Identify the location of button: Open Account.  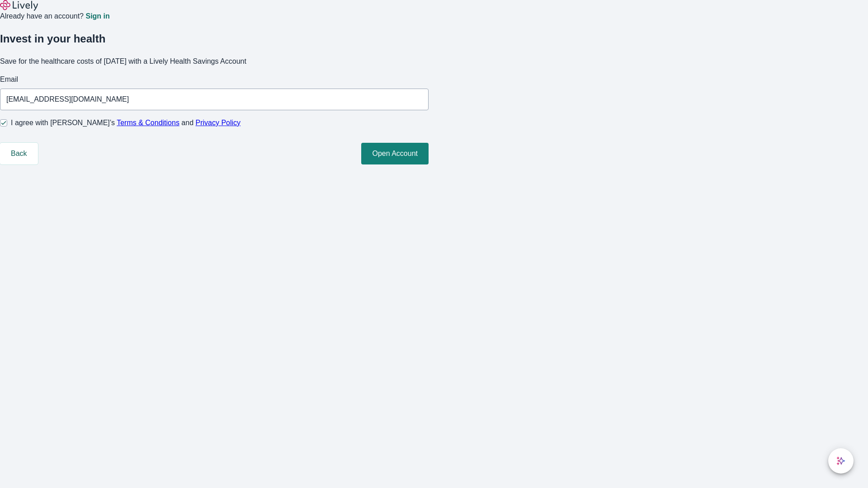
(395, 154).